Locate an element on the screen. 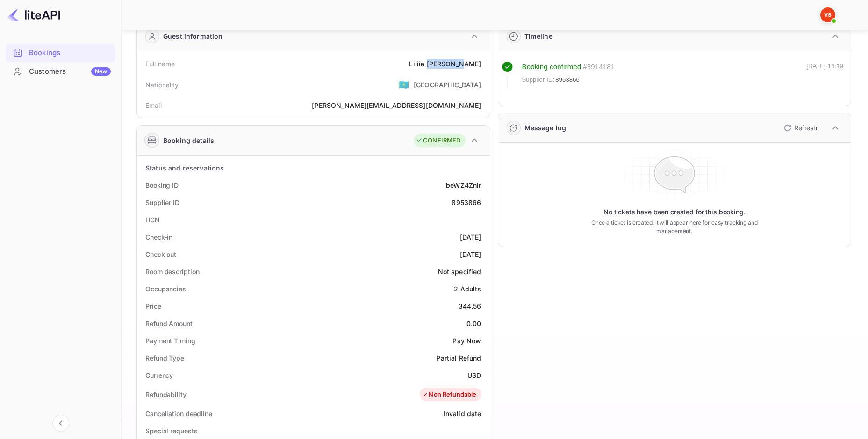 The image size is (868, 439). span: Supplier ID: is located at coordinates (538, 80).